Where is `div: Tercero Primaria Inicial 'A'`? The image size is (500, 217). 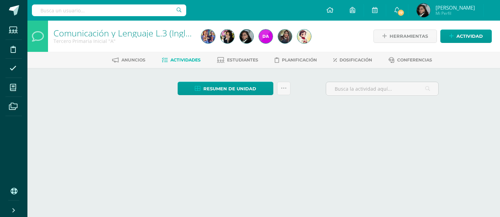
div: Tercero Primaria Inicial 'A' is located at coordinates (123, 41).